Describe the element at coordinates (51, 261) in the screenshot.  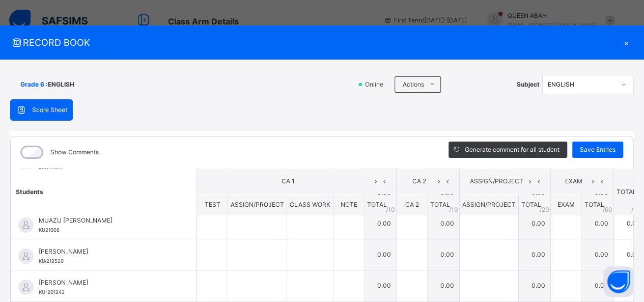
I see `span: KU/212520` at that location.